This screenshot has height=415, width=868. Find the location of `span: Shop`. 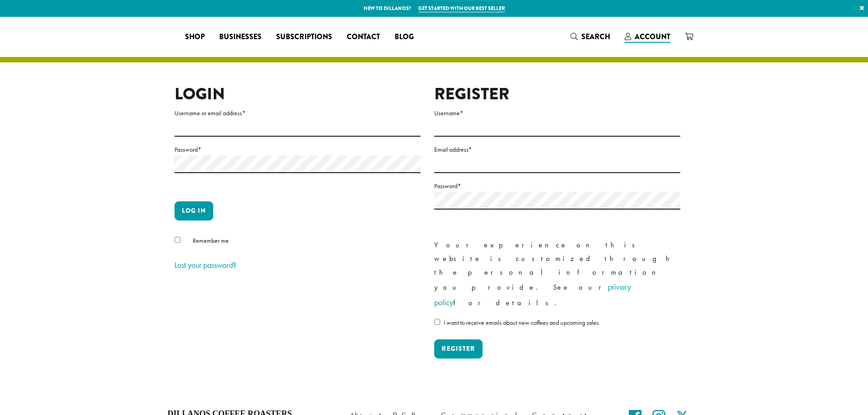

span: Shop is located at coordinates (195, 37).